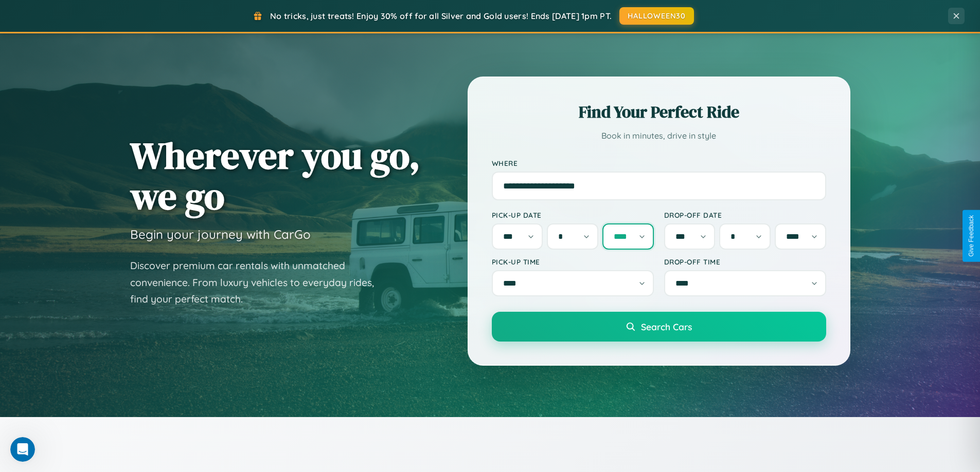 This screenshot has height=472, width=980. Describe the element at coordinates (659, 327) in the screenshot. I see `button: Search Cars` at that location.